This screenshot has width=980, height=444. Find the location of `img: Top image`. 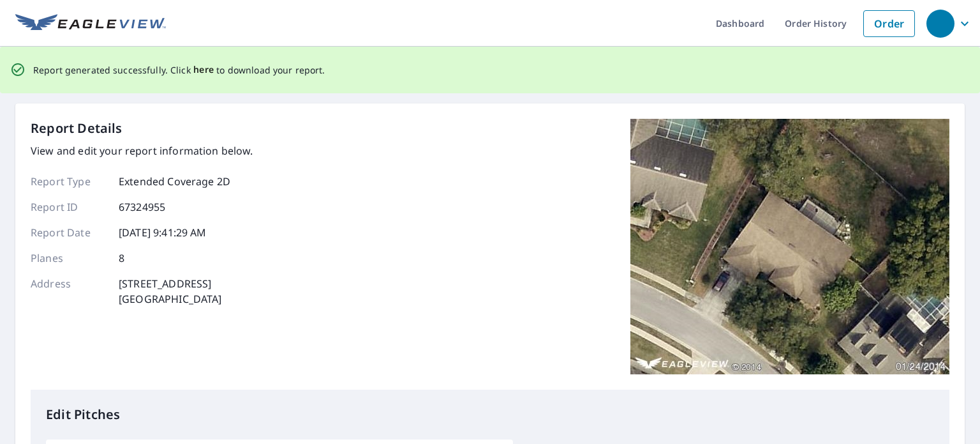

img: Top image is located at coordinates (790, 247).